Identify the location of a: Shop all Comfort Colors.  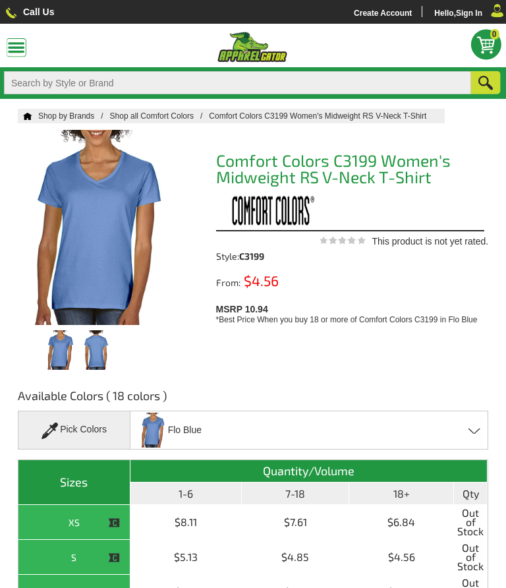
(160, 116).